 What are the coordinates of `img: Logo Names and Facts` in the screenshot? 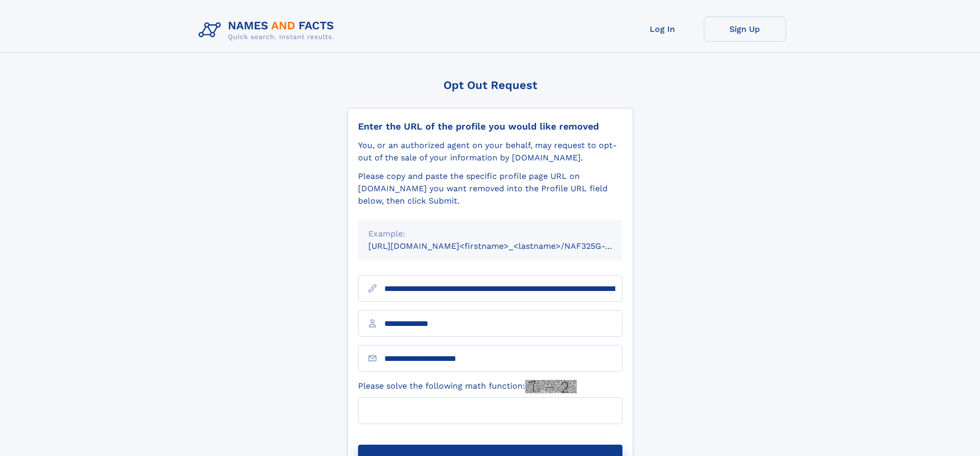 It's located at (268, 31).